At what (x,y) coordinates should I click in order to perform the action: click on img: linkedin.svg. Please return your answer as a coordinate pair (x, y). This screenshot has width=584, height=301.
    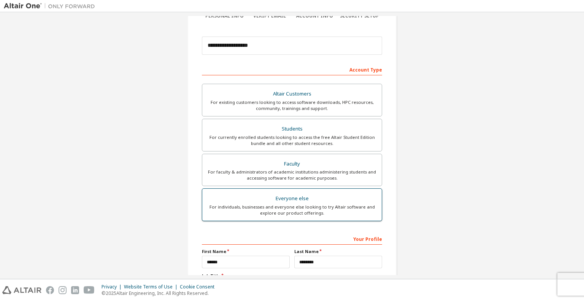
    Looking at the image, I should click on (75, 290).